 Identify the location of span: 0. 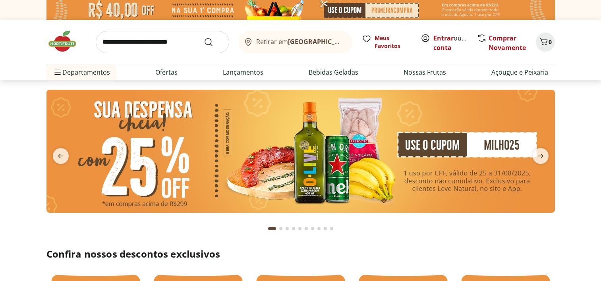
(550, 42).